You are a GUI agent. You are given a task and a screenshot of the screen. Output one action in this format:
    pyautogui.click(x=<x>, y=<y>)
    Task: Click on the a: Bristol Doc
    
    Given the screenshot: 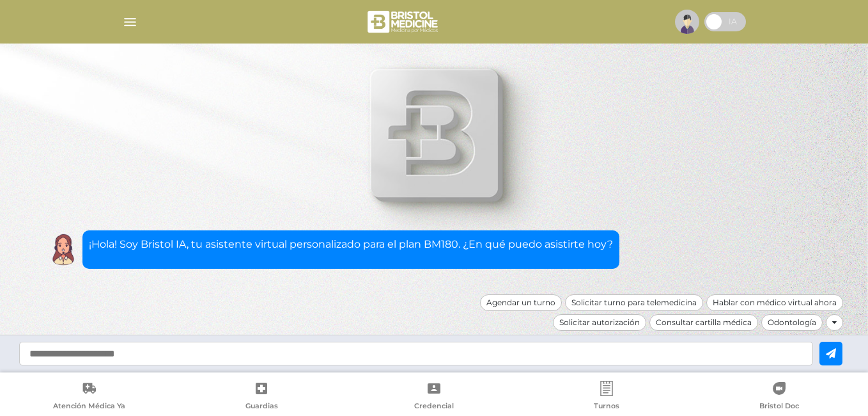 What is the action you would take?
    pyautogui.click(x=779, y=396)
    